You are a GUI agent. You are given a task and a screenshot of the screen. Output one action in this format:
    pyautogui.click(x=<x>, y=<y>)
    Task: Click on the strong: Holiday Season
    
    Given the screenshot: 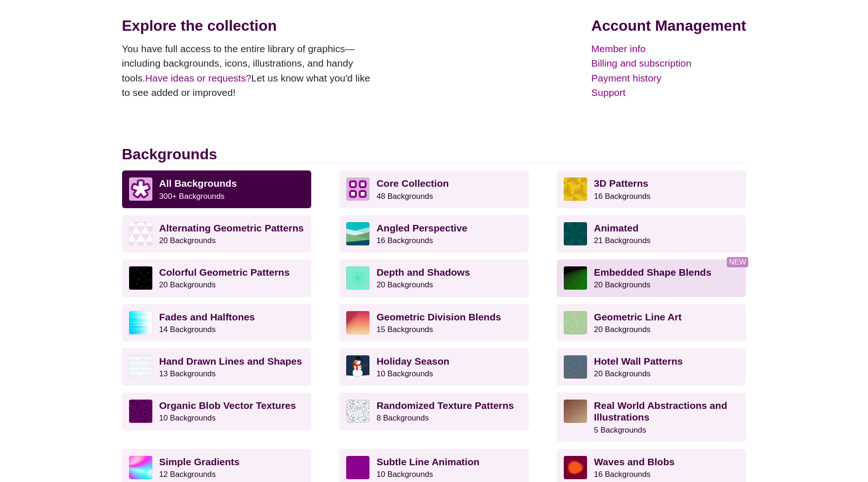 What is the action you would take?
    pyautogui.click(x=413, y=361)
    